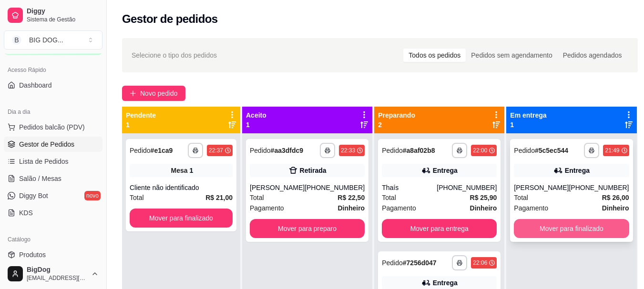  I want to click on div: Acesso Rápido, so click(53, 70).